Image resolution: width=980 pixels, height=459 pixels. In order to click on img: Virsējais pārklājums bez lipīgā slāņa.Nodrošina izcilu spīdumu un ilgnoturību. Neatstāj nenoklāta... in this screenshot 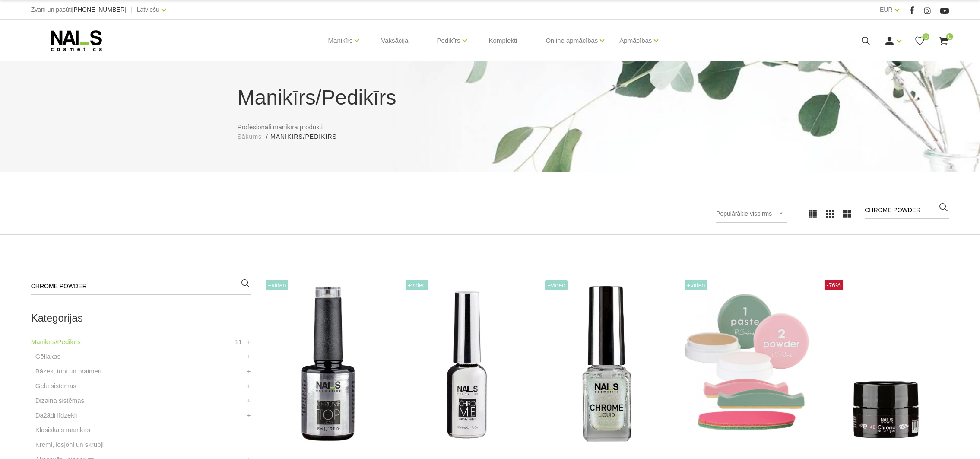, I will do `click(327, 364)`.